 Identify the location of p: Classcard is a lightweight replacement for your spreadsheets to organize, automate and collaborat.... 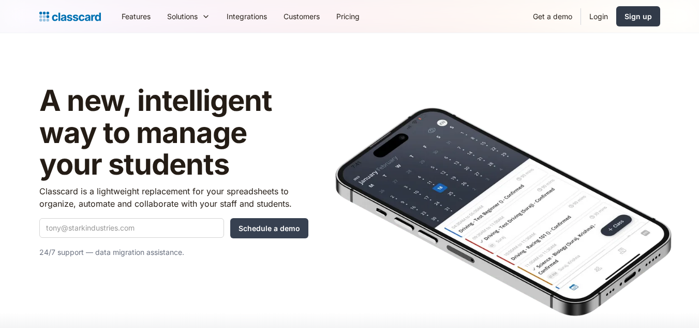
(174, 197).